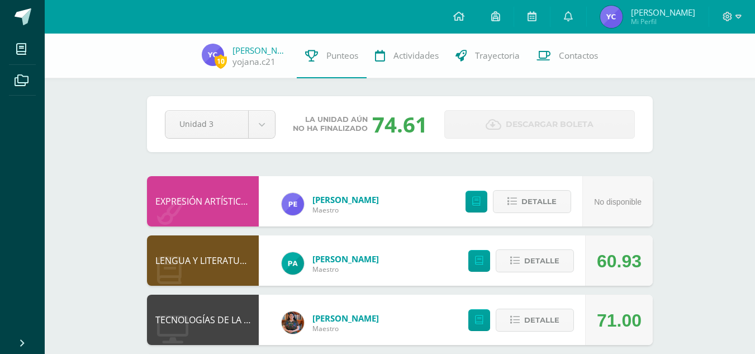  I want to click on div: LENGUA Y LITERATURA 5, so click(203, 260).